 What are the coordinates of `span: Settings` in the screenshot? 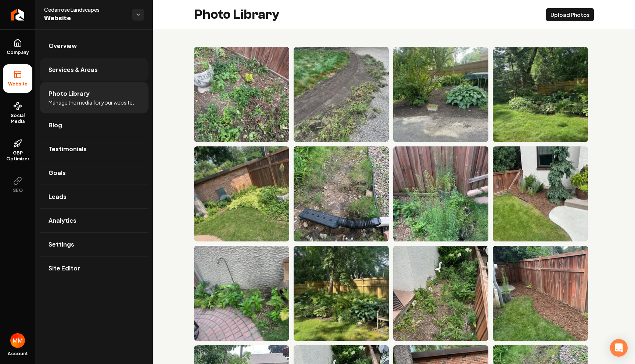 It's located at (61, 245).